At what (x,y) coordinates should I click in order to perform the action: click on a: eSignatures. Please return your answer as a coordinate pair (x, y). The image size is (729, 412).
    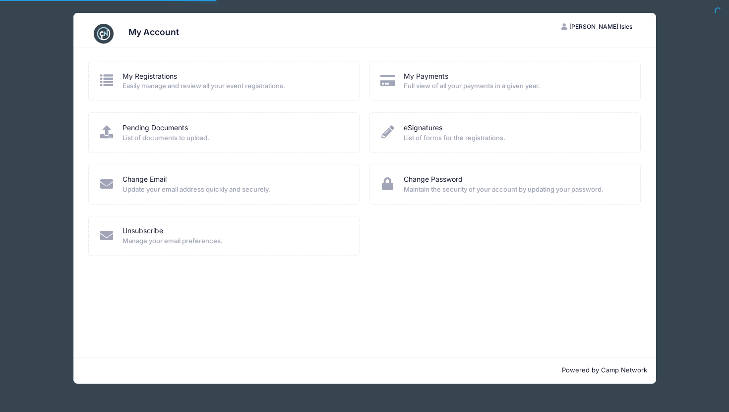
    Looking at the image, I should click on (423, 128).